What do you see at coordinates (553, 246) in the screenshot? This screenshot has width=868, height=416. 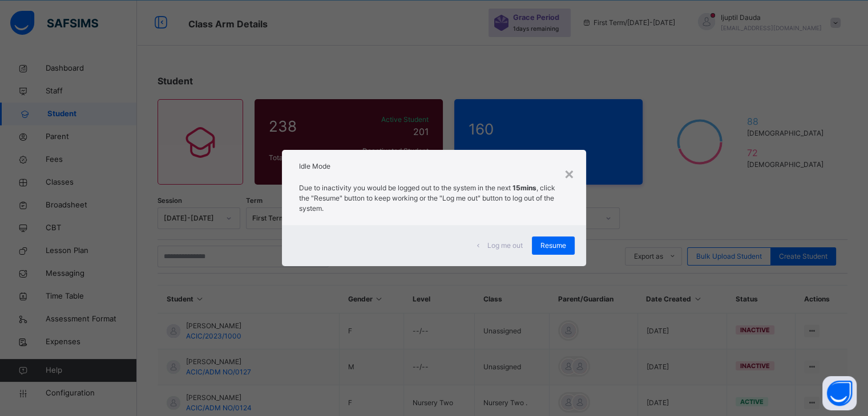 I see `span: Resume` at bounding box center [553, 246].